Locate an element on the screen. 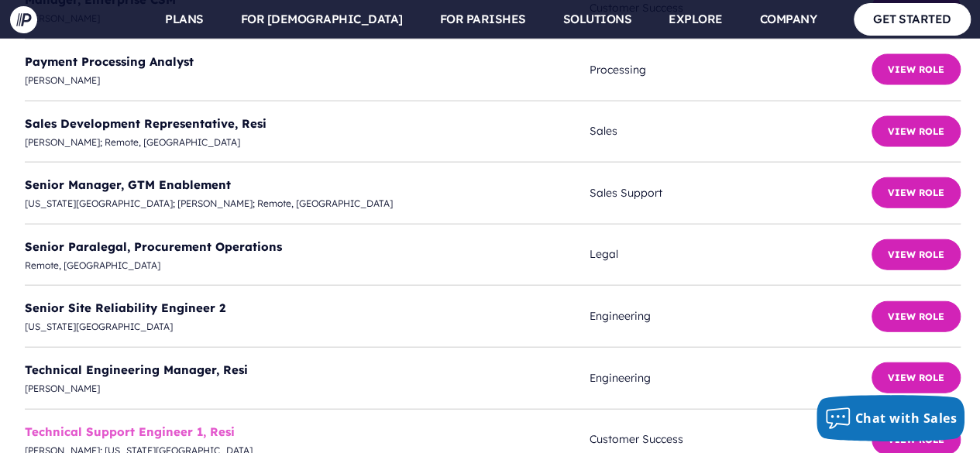  span: Sales is located at coordinates (731, 131).